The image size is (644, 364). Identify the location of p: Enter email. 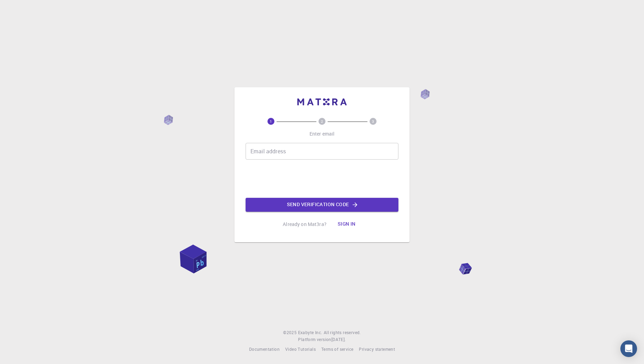
(322, 134).